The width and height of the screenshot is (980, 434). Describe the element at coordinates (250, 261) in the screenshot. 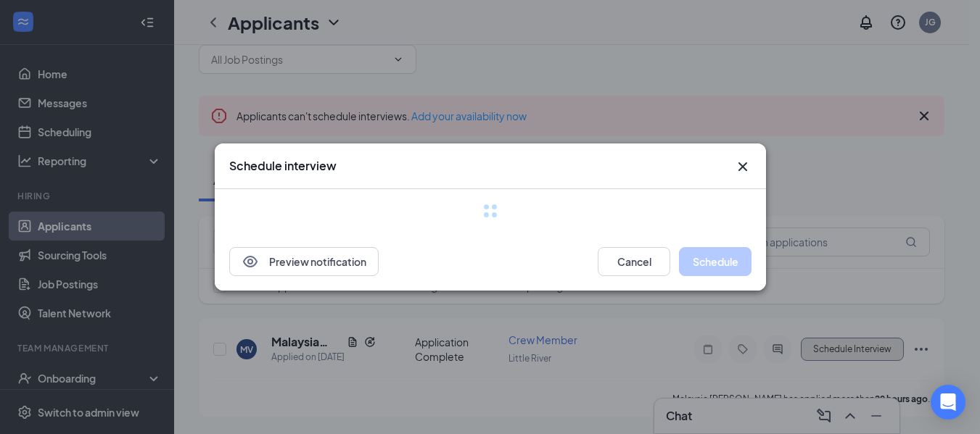

I see `svg: Eye` at that location.